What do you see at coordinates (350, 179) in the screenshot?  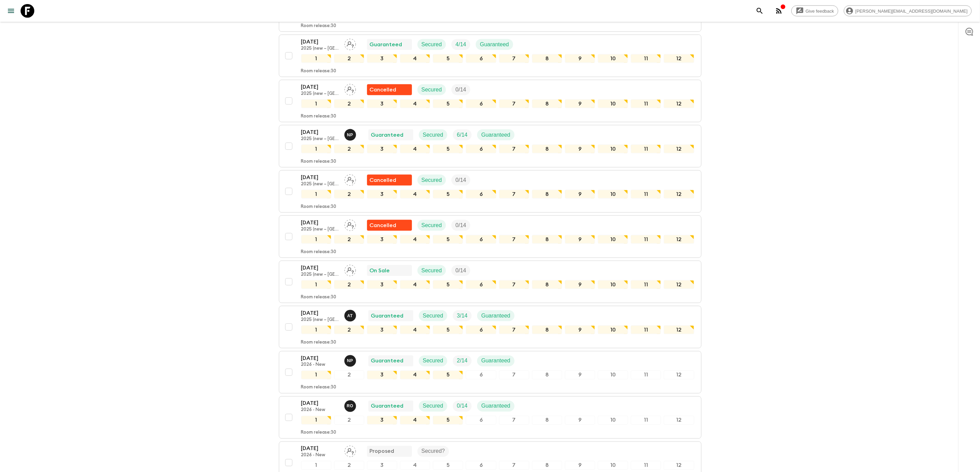 I see `span: Assign pack leader` at bounding box center [350, 179].